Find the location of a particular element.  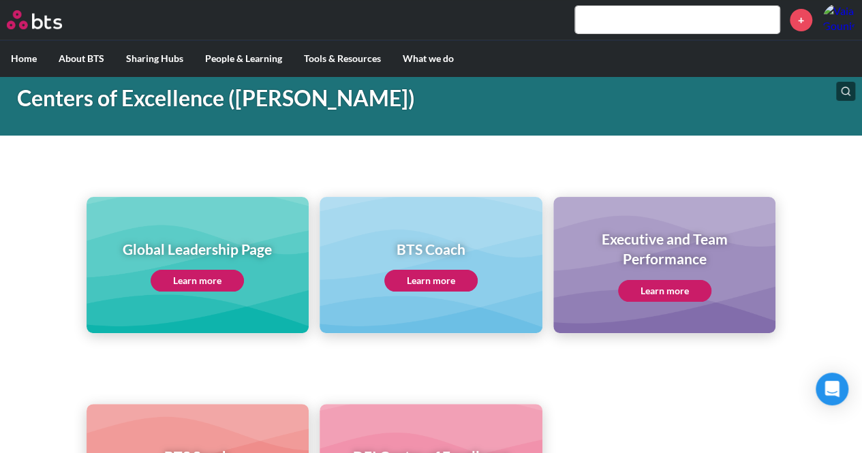

label: Tools & Resources is located at coordinates (342, 59).